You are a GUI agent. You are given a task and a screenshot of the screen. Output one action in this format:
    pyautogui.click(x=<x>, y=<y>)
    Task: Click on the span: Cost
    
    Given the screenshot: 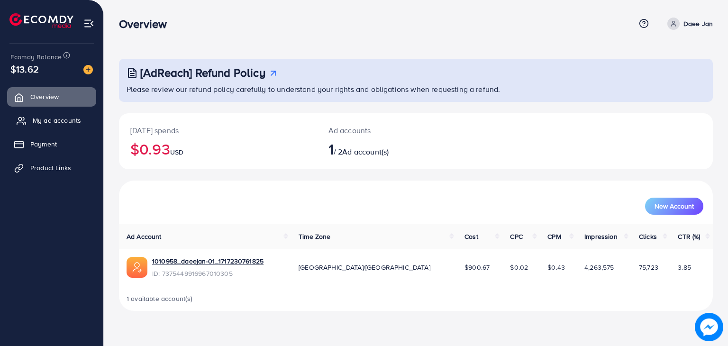 What is the action you would take?
    pyautogui.click(x=471, y=237)
    